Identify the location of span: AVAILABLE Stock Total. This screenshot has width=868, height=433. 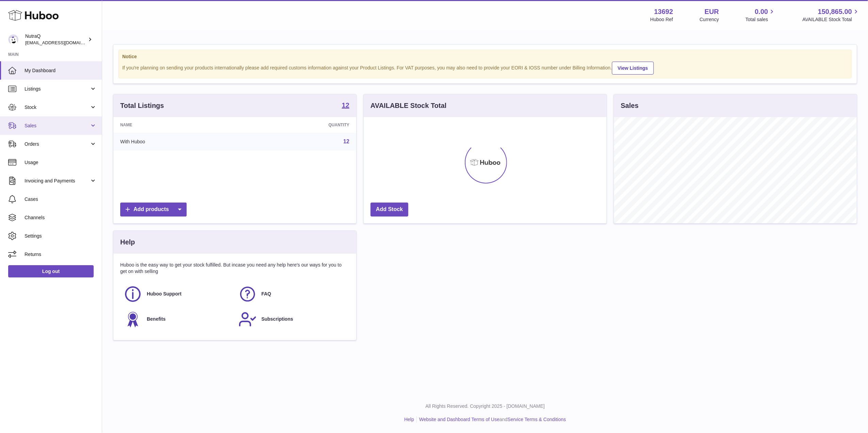
(831, 19).